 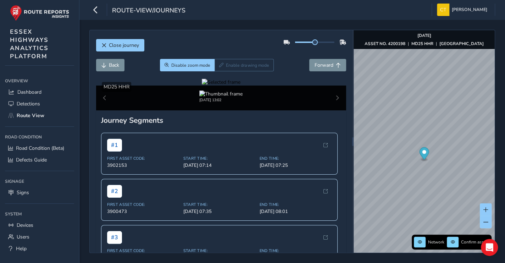 What do you see at coordinates (39, 225) in the screenshot?
I see `a: Devices` at bounding box center [39, 225].